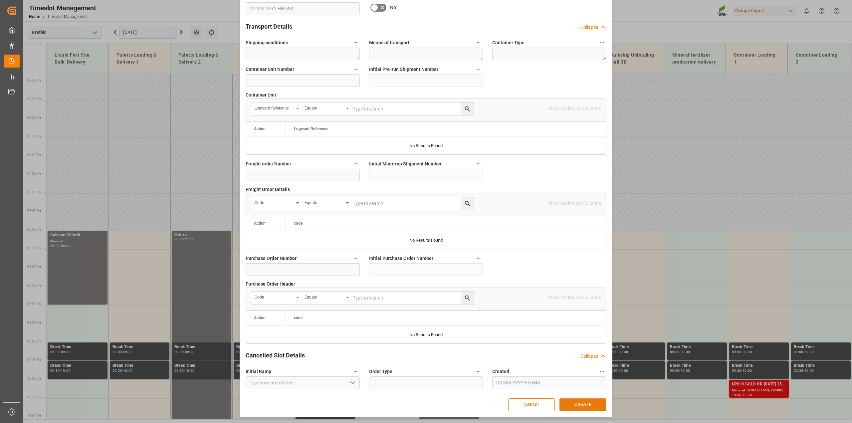 The image size is (852, 423). I want to click on span: Initial Purchase Order Number, so click(401, 258).